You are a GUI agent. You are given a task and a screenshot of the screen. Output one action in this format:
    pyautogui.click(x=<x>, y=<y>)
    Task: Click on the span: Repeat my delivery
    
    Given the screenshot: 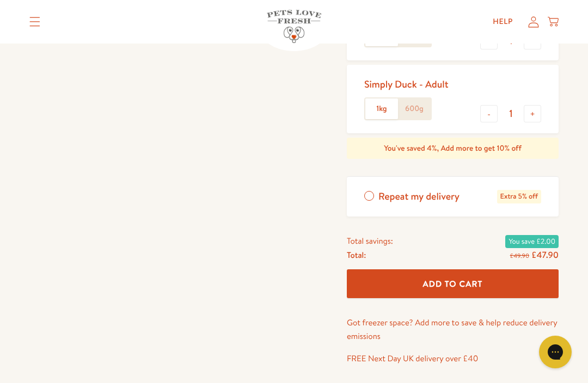 What is the action you would take?
    pyautogui.click(x=419, y=196)
    